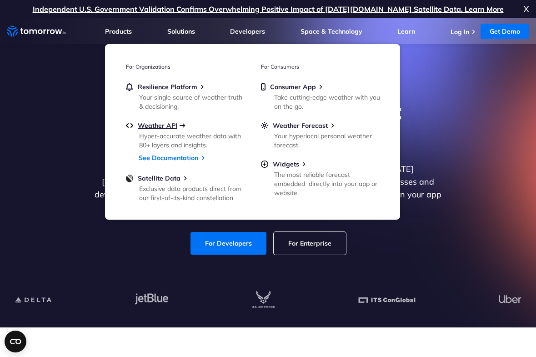 This screenshot has width=536, height=357. Describe the element at coordinates (185, 96) in the screenshot. I see `a: Resilience PlatformYour single source of weather truth & decisioning.` at that location.